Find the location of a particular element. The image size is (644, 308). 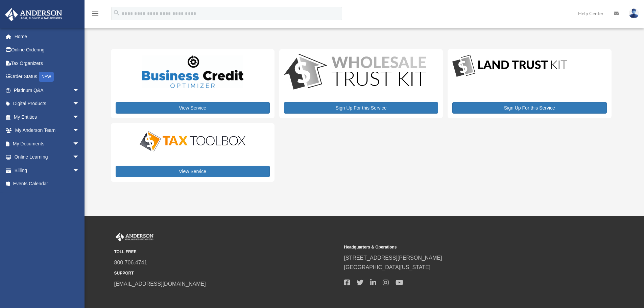

img: WS-Trust-Kit-lgo-1.jpg is located at coordinates (355, 72).